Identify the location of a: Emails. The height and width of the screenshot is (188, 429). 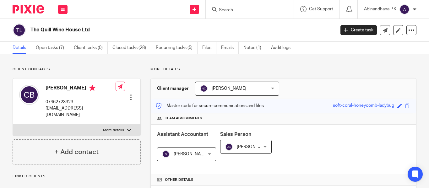
(230, 48).